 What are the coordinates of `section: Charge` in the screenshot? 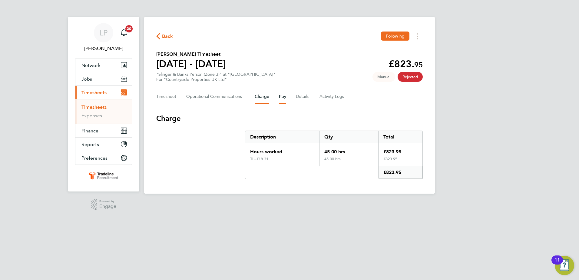 It's located at (289, 146).